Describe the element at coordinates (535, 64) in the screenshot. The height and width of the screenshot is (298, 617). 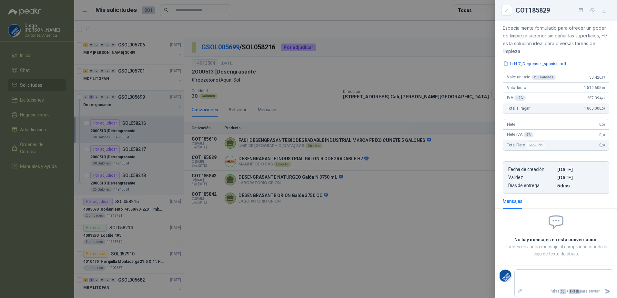
I see `button: b-H-7_Degreaser_spanish.pdf` at that location.